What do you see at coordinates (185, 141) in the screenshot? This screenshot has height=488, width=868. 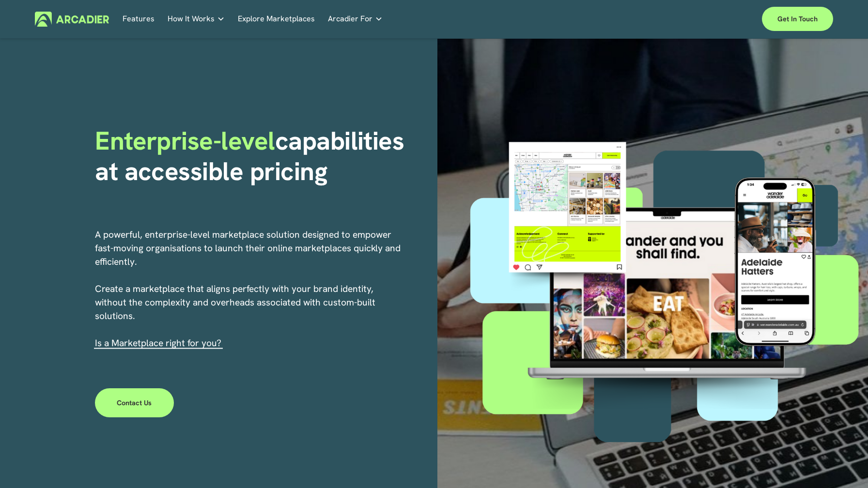 I see `span: Enterprise-level` at bounding box center [185, 141].